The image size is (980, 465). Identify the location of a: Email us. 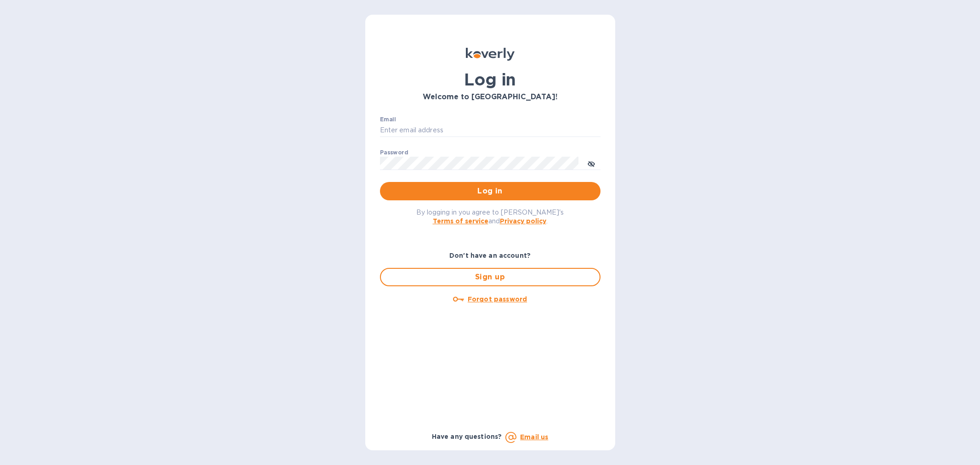
(534, 437).